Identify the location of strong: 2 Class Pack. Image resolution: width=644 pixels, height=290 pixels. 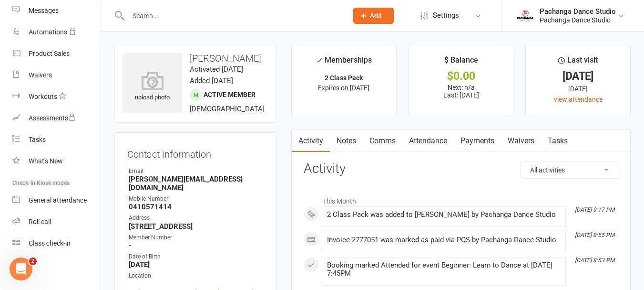
(344, 78).